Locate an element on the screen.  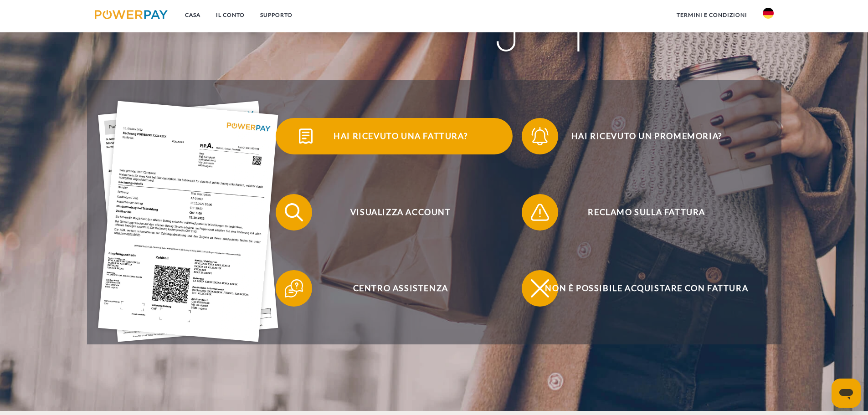
a: Termini e Condizioni is located at coordinates (712, 15).